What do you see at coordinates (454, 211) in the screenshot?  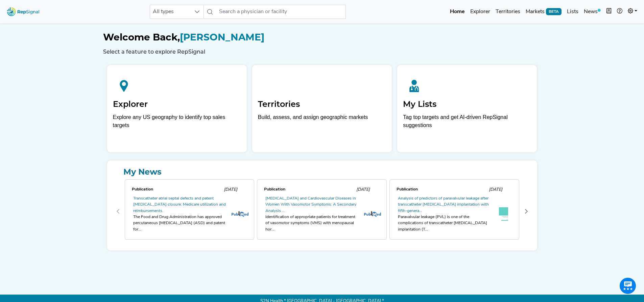 I see `div: 2` at bounding box center [454, 211].